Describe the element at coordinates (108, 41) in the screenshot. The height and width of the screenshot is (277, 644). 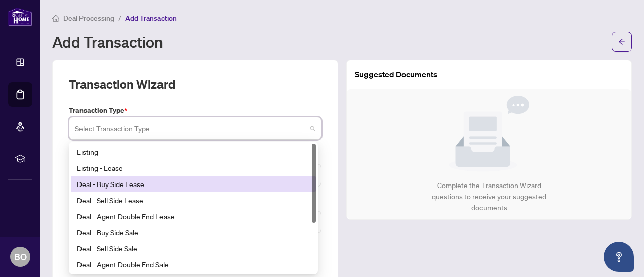
I see `h1: Add Transaction` at that location.